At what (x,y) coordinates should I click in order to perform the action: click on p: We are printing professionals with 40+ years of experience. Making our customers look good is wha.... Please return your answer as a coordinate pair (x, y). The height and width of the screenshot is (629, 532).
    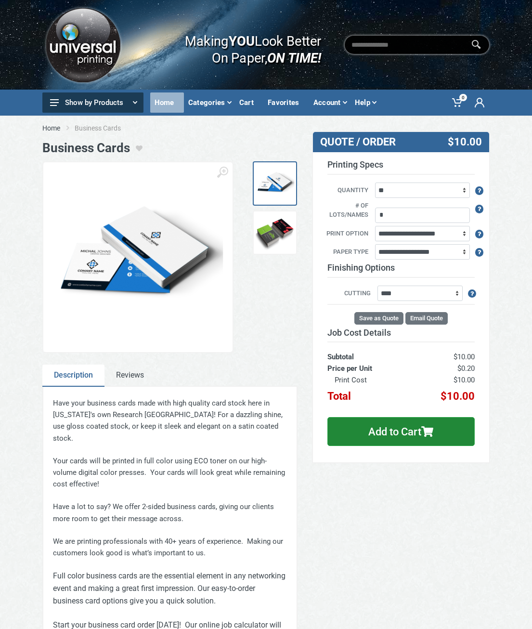
    Looking at the image, I should click on (170, 547).